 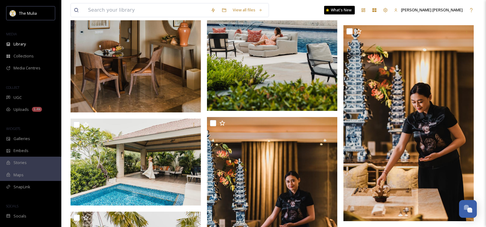 I want to click on img: mulia_logo.png, so click(x=13, y=13).